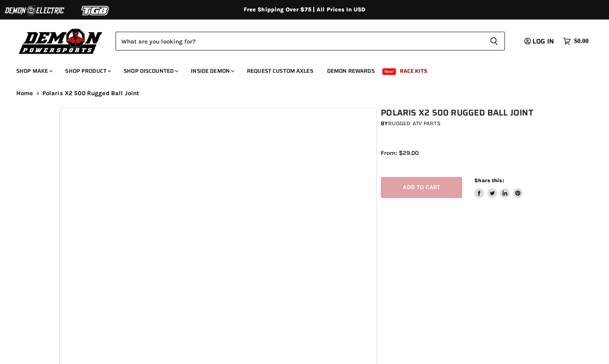  What do you see at coordinates (543, 41) in the screenshot?
I see `span: Log in` at bounding box center [543, 41].